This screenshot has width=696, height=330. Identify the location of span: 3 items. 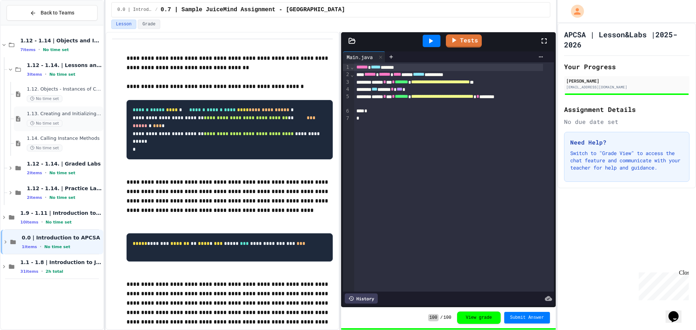
(34, 74).